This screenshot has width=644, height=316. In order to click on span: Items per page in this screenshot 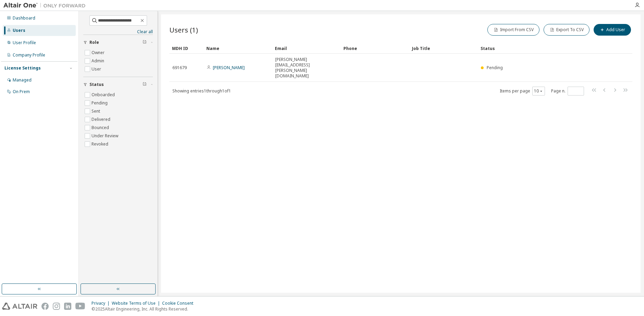, I will do `click(522, 91)`.